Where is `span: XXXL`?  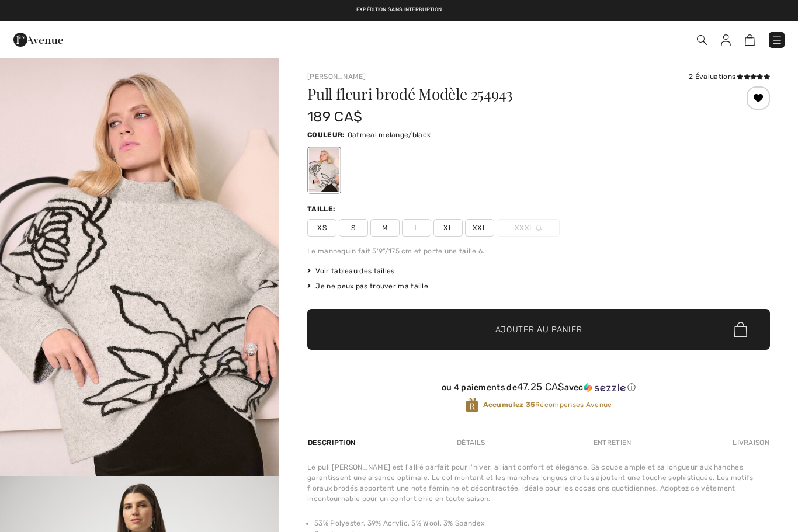 span: XXXL is located at coordinates (528, 228).